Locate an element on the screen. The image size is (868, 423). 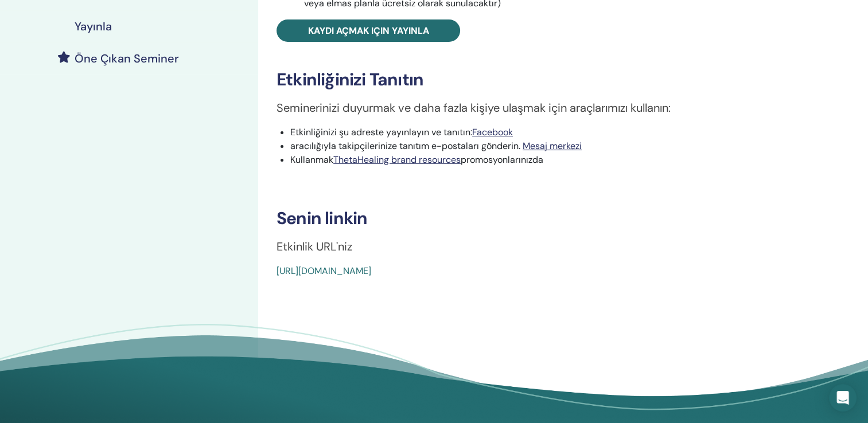
a: Facebook is located at coordinates (492, 132).